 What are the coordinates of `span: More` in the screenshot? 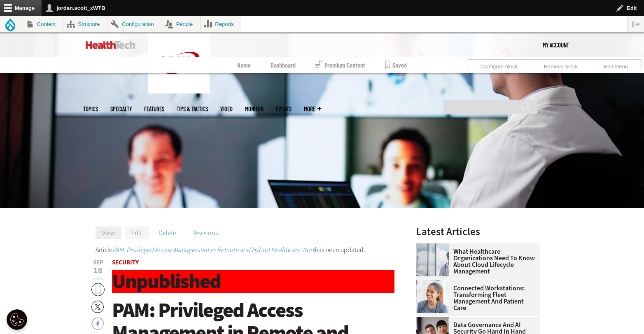 It's located at (312, 109).